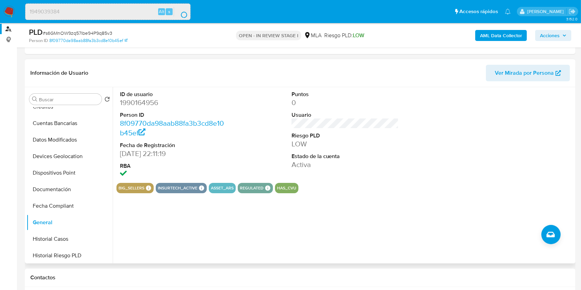  Describe the element at coordinates (70, 223) in the screenshot. I see `button: General` at that location.